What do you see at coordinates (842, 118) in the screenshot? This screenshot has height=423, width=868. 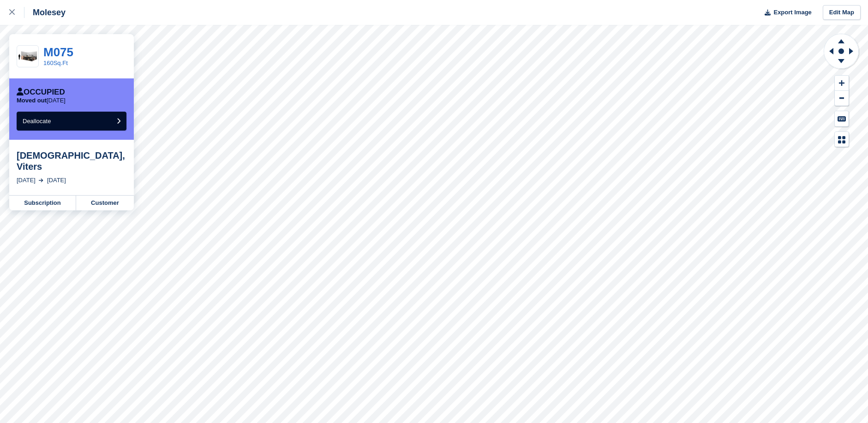 I see `button: Keyboard Shortcuts` at bounding box center [842, 118].